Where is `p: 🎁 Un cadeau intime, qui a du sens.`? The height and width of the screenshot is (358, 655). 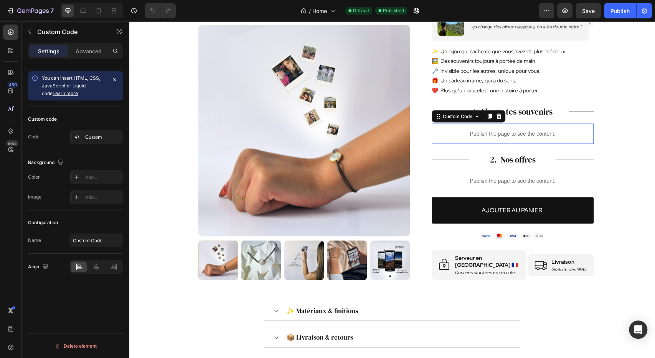
p: 🎁 Un cadeau intime, qui a du sens. is located at coordinates (344, 59).